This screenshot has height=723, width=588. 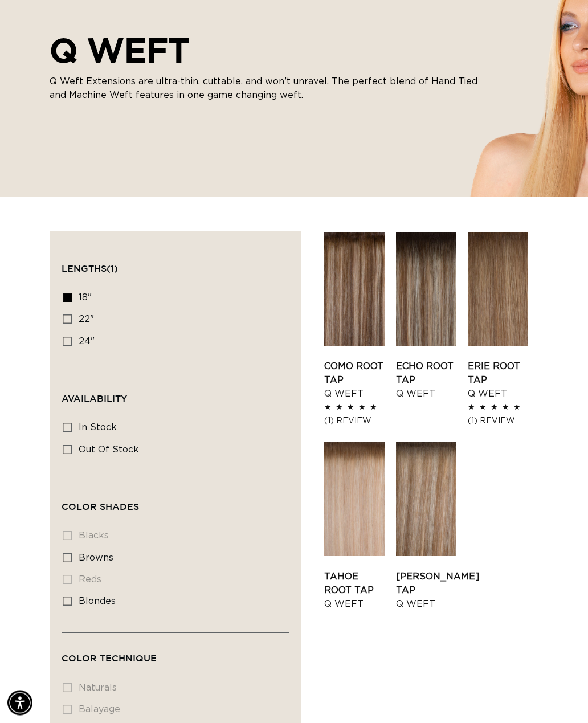 What do you see at coordinates (109, 450) in the screenshot?
I see `span: Out of stock` at bounding box center [109, 450].